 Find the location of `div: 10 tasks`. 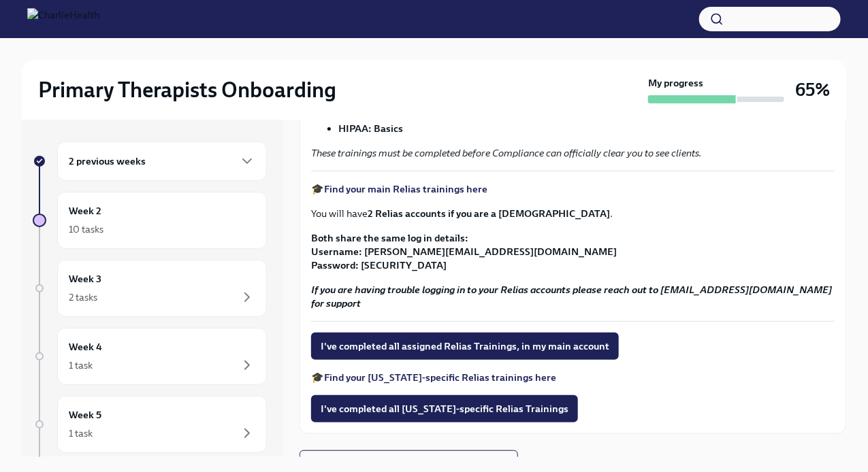

div: 10 tasks is located at coordinates (86, 229).